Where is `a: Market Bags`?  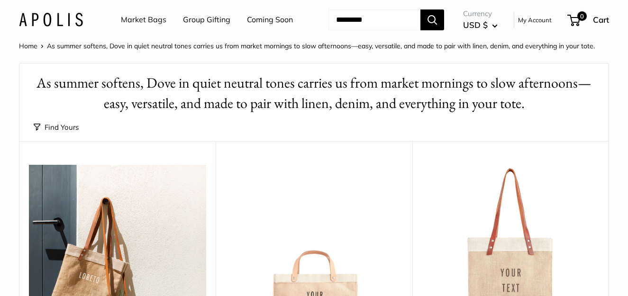 a: Market Bags is located at coordinates (144, 20).